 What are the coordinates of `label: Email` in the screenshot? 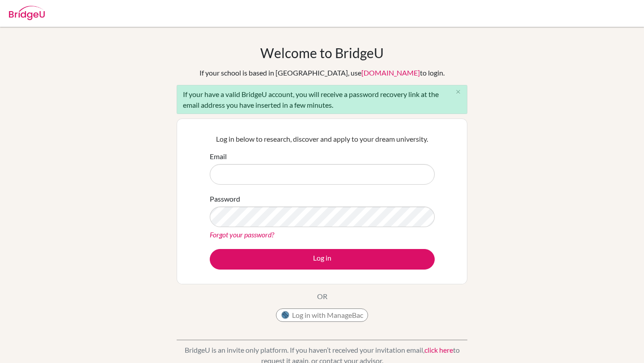 It's located at (218, 157).